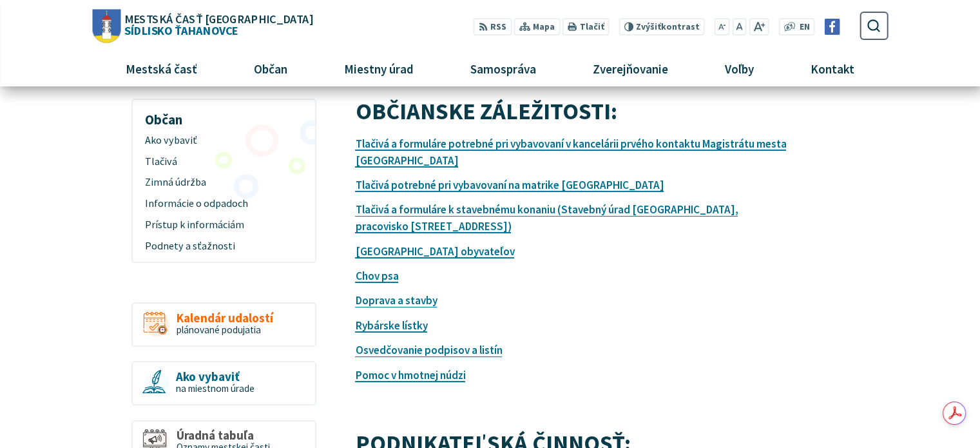 The height and width of the screenshot is (448, 980). What do you see at coordinates (391, 325) in the screenshot?
I see `a: Rybárske lístky` at bounding box center [391, 325].